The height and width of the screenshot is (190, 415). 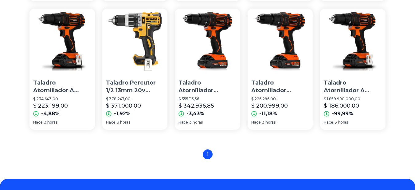 I want to click on p: $ 371.000,00, so click(x=124, y=106).